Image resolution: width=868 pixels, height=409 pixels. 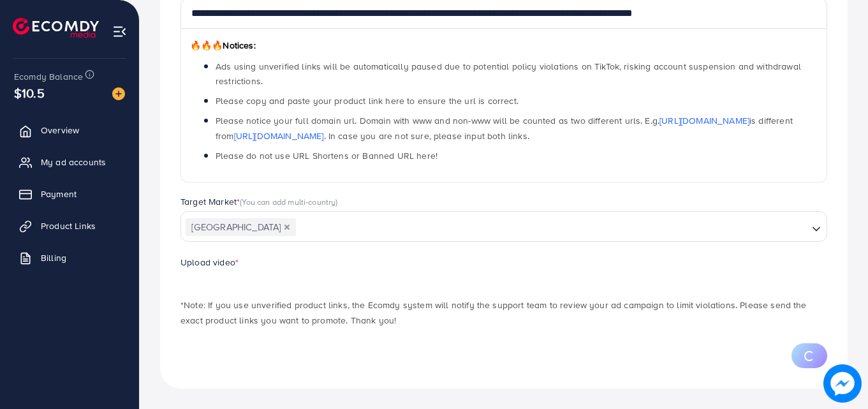 I want to click on span: Product Links, so click(x=69, y=226).